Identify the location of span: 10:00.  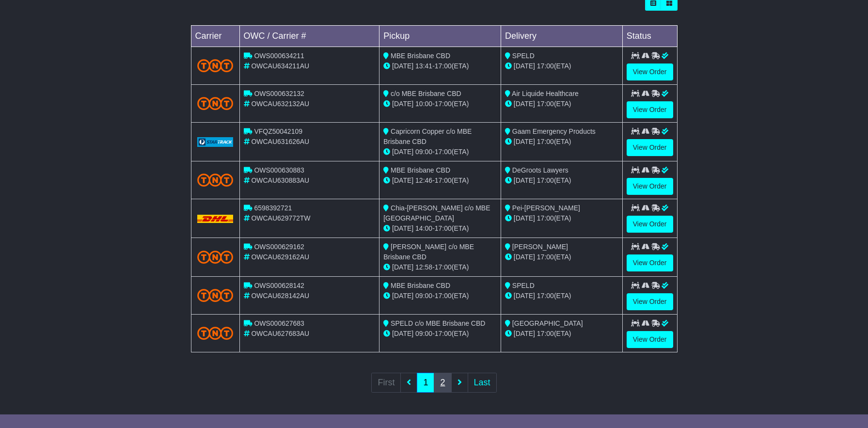
(423, 104).